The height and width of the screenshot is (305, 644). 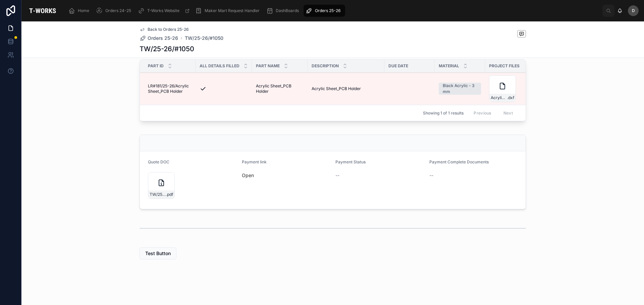 I want to click on span: Test Button, so click(x=158, y=254).